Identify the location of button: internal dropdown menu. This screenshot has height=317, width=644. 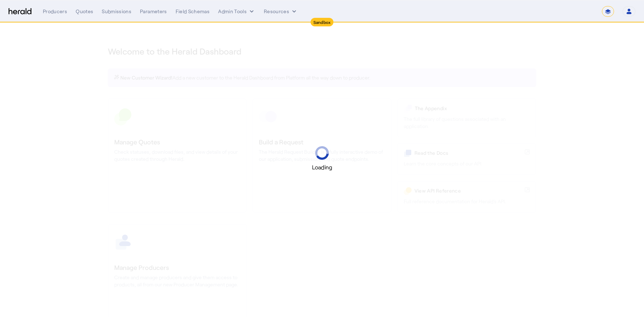
(237, 11).